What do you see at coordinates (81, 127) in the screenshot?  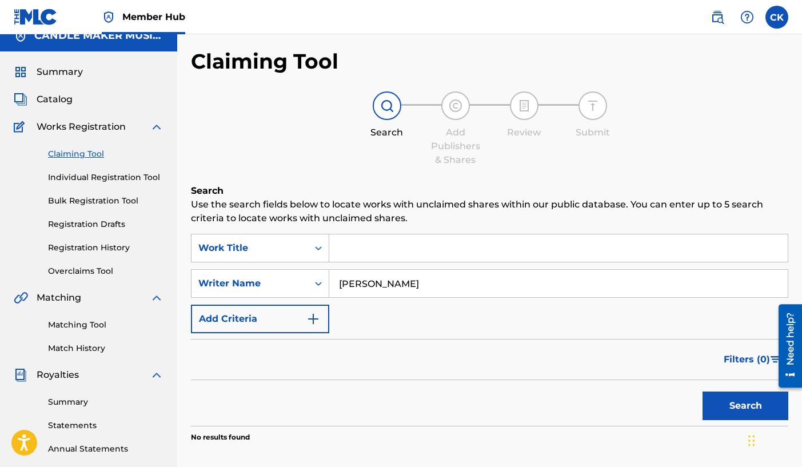 I see `span: Works Registration` at bounding box center [81, 127].